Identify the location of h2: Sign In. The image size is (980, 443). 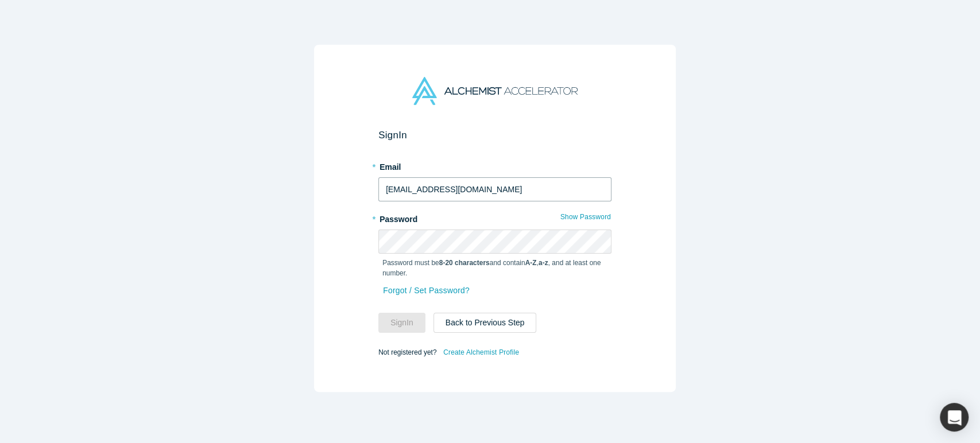
(495, 135).